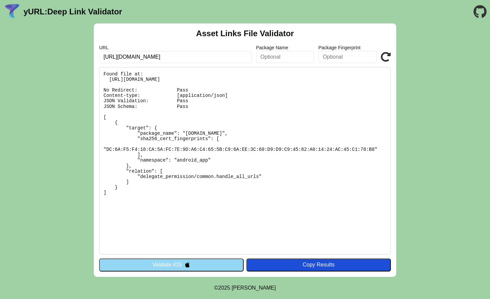 The width and height of the screenshot is (490, 299). What do you see at coordinates (171, 265) in the screenshot?
I see `button: Validate iOS` at bounding box center [171, 265].